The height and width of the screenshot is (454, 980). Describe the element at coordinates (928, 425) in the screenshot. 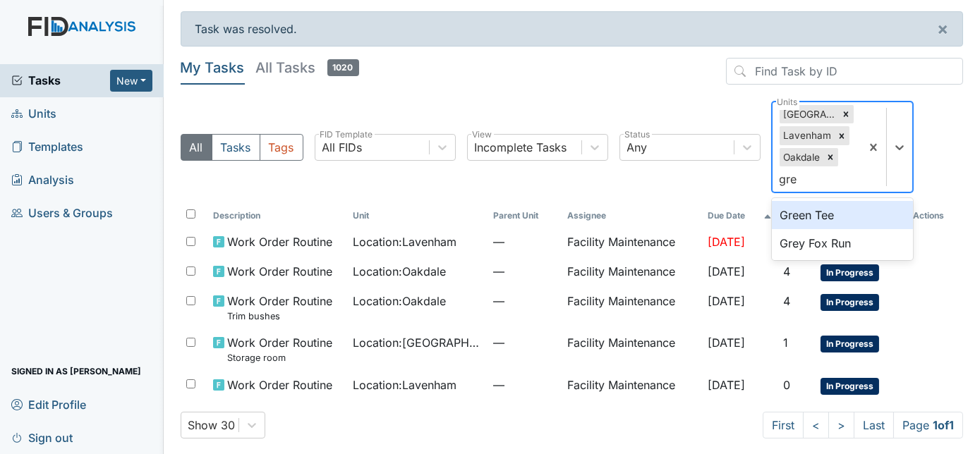

I see `span: Page` at that location.